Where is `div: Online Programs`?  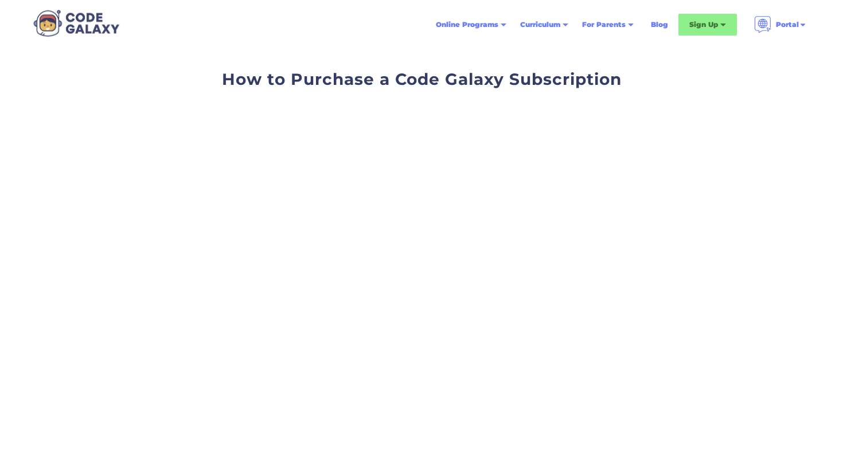
div: Online Programs is located at coordinates (467, 25).